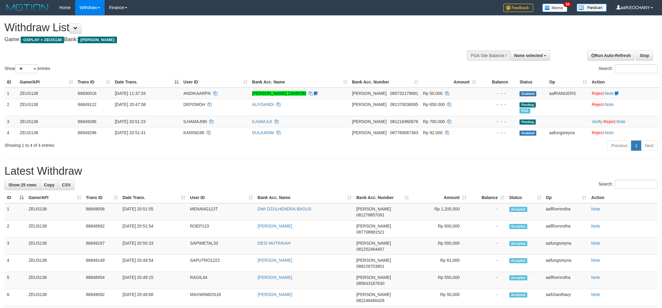 This screenshot has width=662, height=308. What do you see at coordinates (66, 185) in the screenshot?
I see `a: CSV` at bounding box center [66, 185].